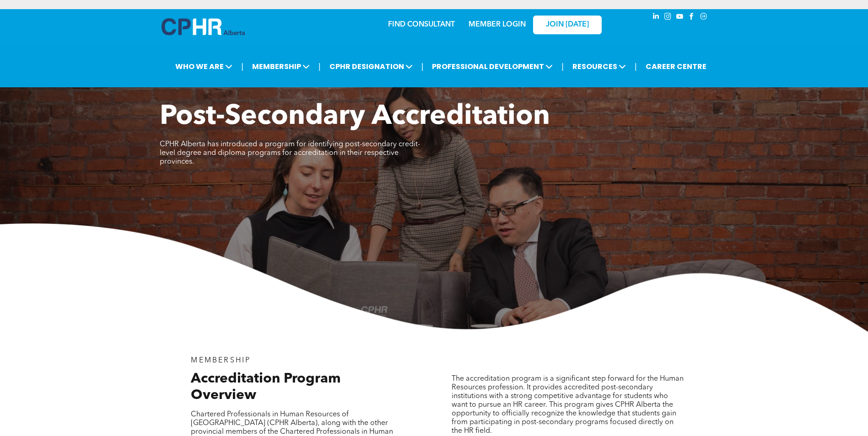  Describe the element at coordinates (371, 67) in the screenshot. I see `span: CPHR DESIGNATION` at that location.